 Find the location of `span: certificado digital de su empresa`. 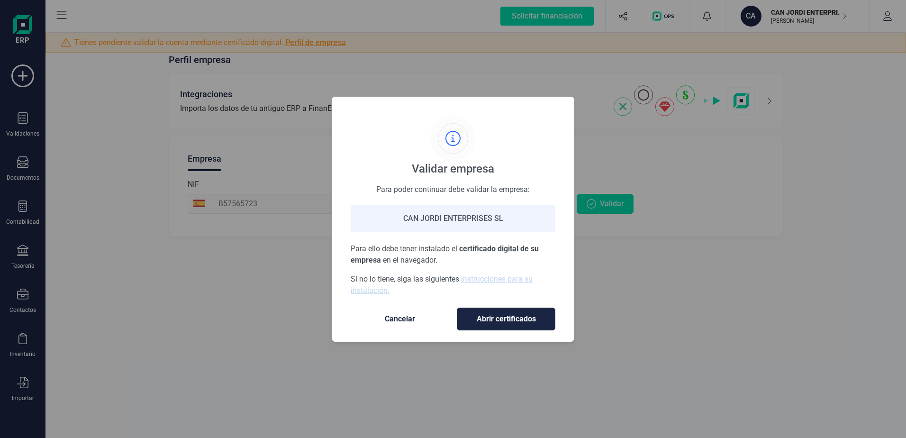

span: certificado digital de su empresa is located at coordinates (444, 254).